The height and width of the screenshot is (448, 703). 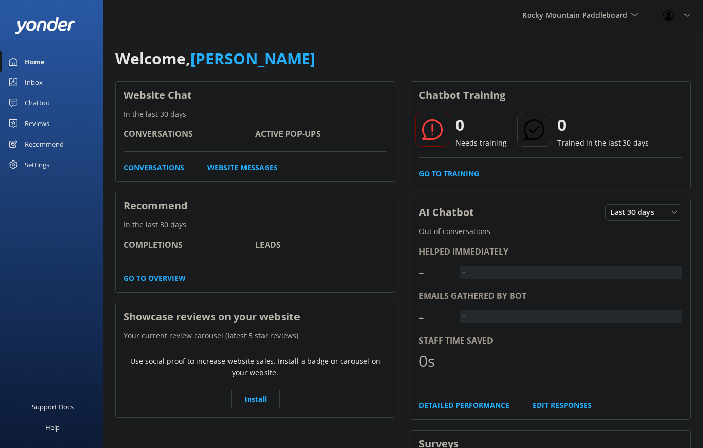 I want to click on p: Needs training, so click(x=481, y=143).